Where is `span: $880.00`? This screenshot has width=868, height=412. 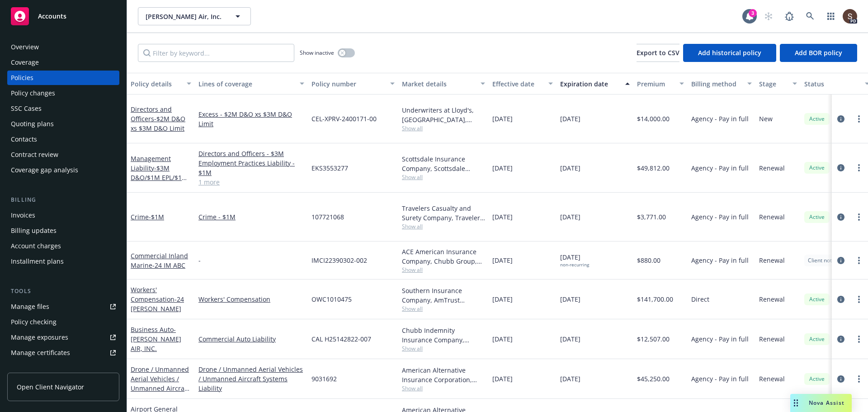 span: $880.00 is located at coordinates (649, 260).